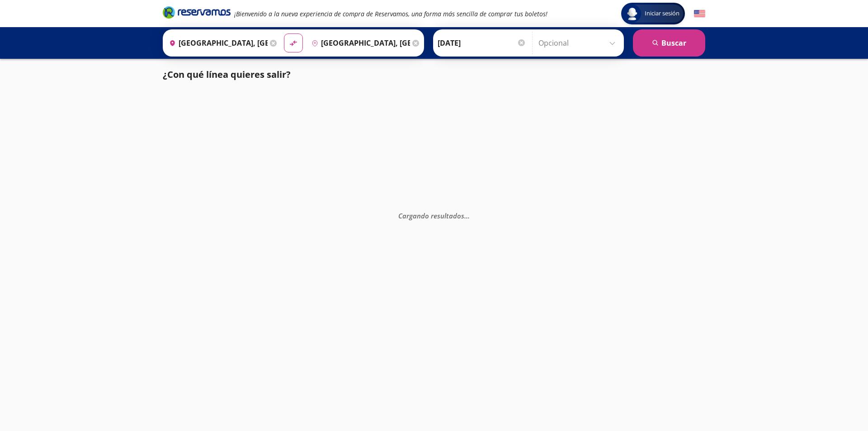  I want to click on p: ¿Con qué línea quieres salir?, so click(227, 75).